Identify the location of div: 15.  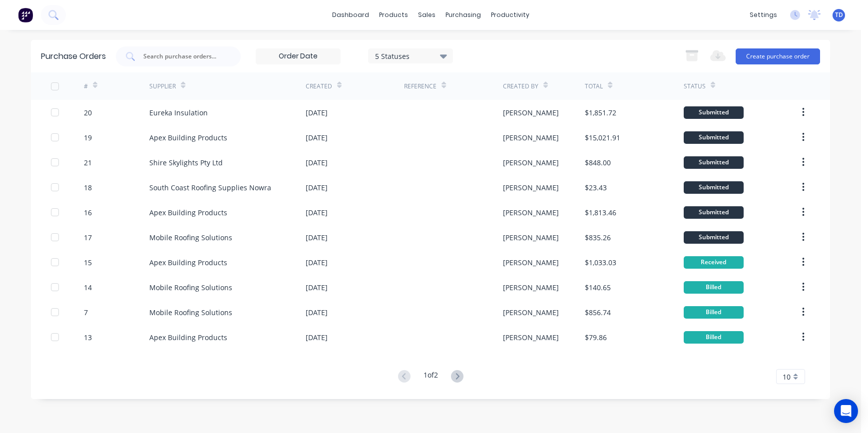
(88, 262).